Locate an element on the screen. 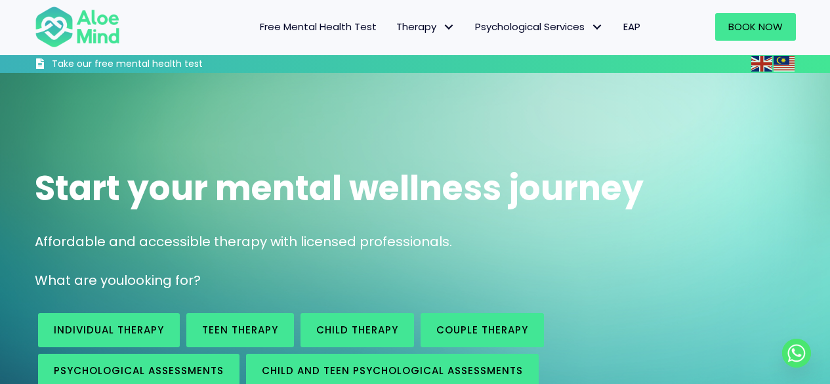 The image size is (830, 384). span: Individual therapy is located at coordinates (109, 329).